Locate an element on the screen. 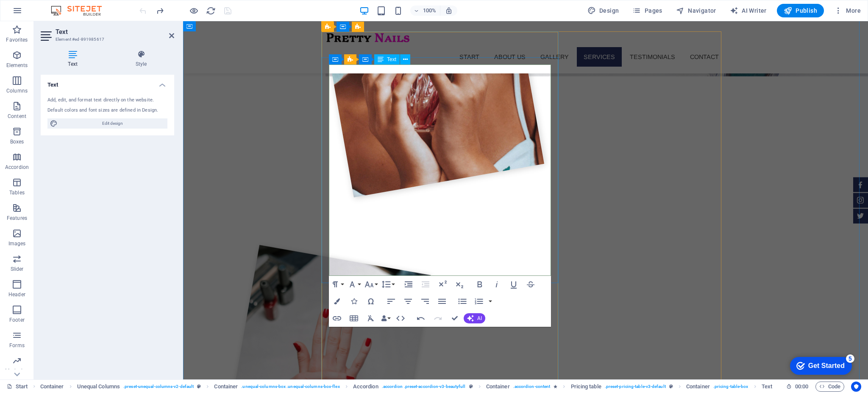 This screenshot has height=393, width=868. button: Icons is located at coordinates (354, 301).